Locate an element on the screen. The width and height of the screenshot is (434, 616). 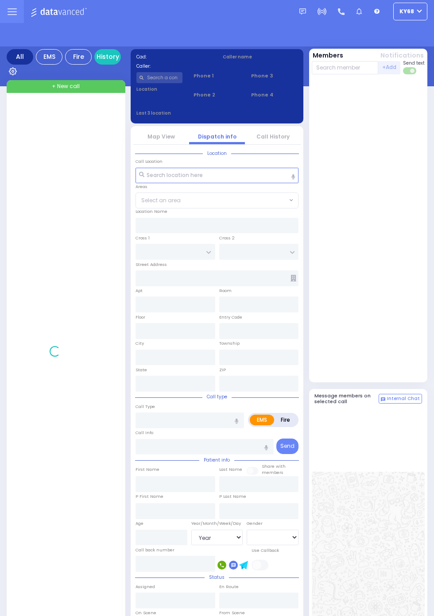
div: All is located at coordinates (20, 57).